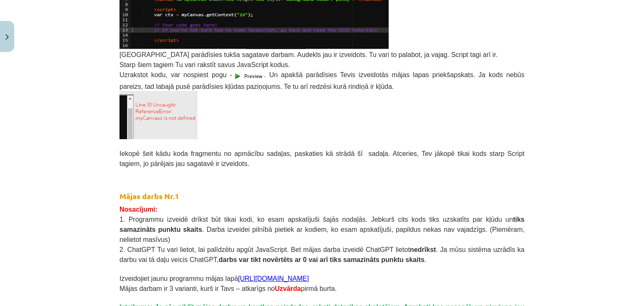 This screenshot has width=644, height=306. Describe the element at coordinates (288, 288) in the screenshot. I see `span: Uzvārda` at that location.